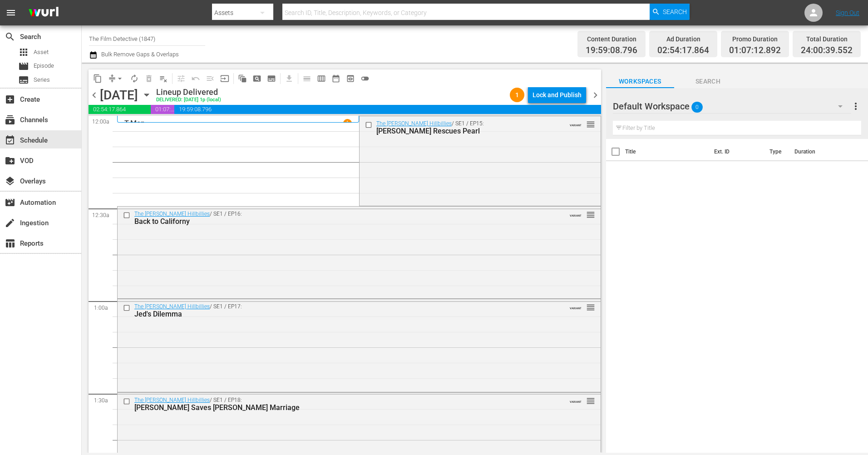 Image resolution: width=868 pixels, height=455 pixels. What do you see at coordinates (667, 152) in the screenshot?
I see `th: Title` at bounding box center [667, 152].